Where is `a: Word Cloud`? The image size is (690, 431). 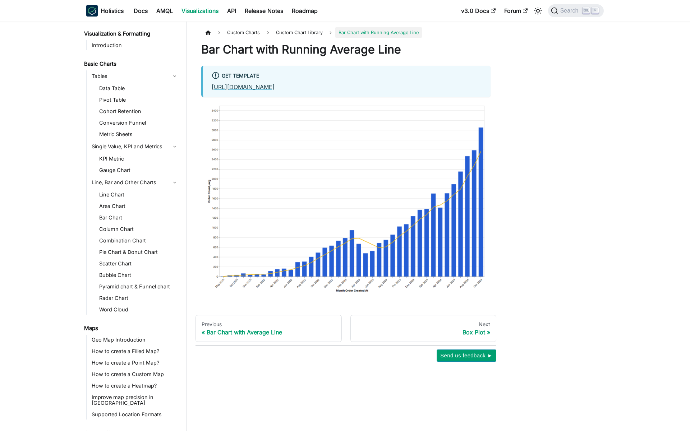
a: Word Cloud is located at coordinates (139, 310).